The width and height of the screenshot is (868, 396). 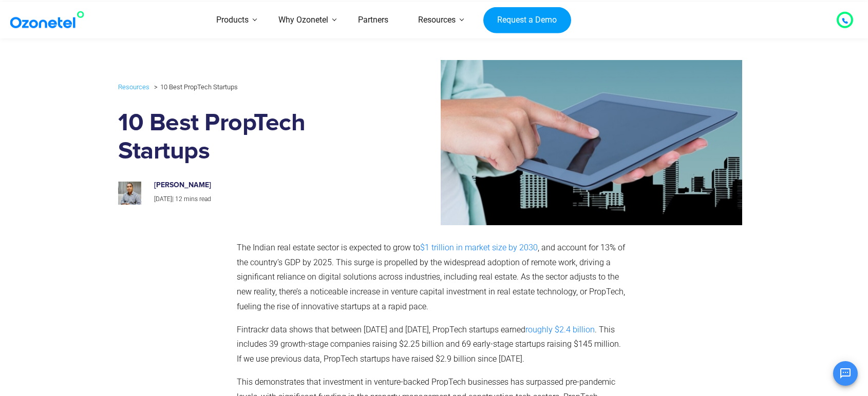 What do you see at coordinates (303, 20) in the screenshot?
I see `a: Why Ozonetel` at bounding box center [303, 20].